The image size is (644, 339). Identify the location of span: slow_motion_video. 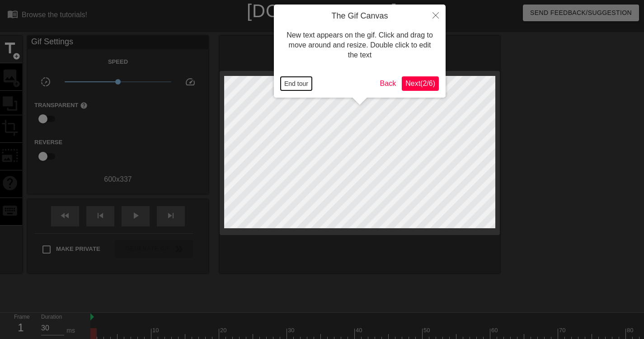
(46, 82).